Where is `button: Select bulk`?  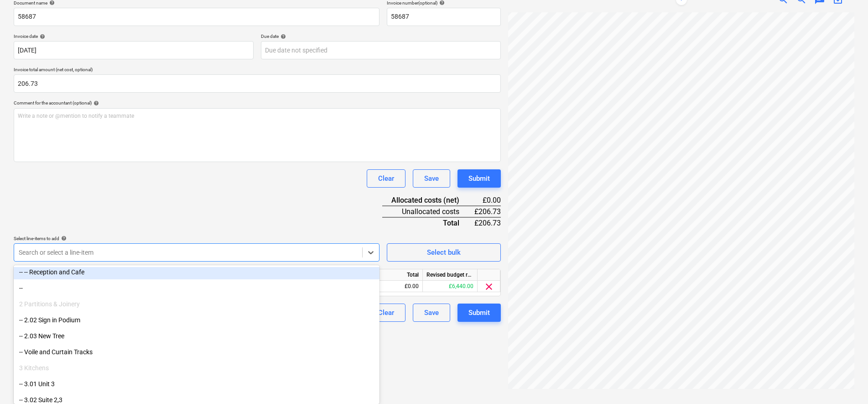
button: Select bulk is located at coordinates (444, 252).